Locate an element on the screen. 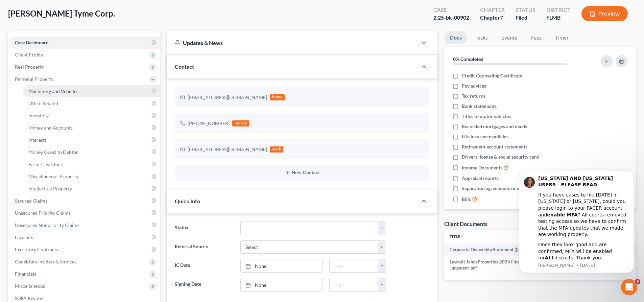 The height and width of the screenshot is (302, 644). a: Executory Contracts is located at coordinates (84, 249).